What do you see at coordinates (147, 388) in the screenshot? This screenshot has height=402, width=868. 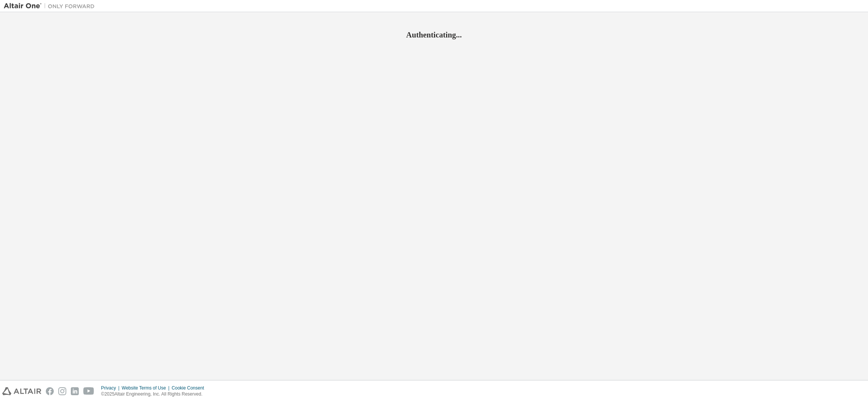 I see `div: Website Terms of Use` at bounding box center [147, 388].